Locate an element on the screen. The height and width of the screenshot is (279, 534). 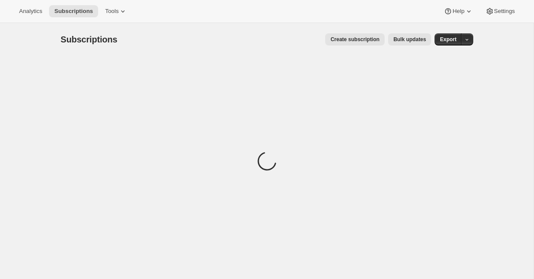
span: Bulk updates is located at coordinates (409, 39).